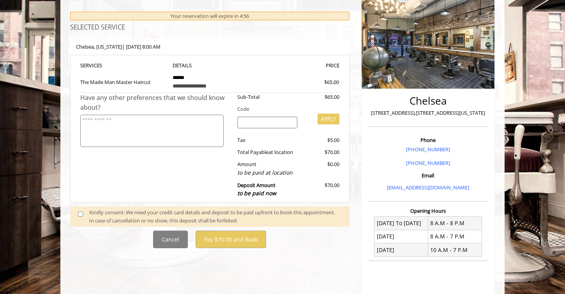  Describe the element at coordinates (257, 190) in the screenshot. I see `b: Deposit Amount` at that location.